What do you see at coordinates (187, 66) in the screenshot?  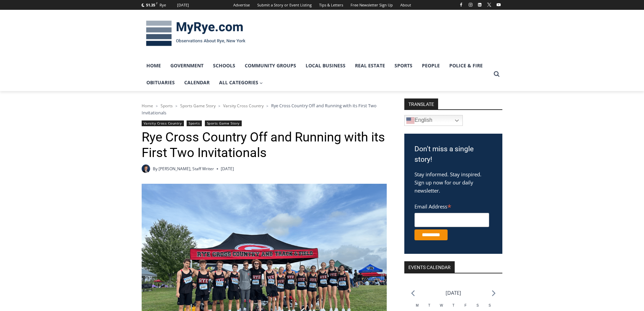 I see `a: Government` at bounding box center [187, 66].